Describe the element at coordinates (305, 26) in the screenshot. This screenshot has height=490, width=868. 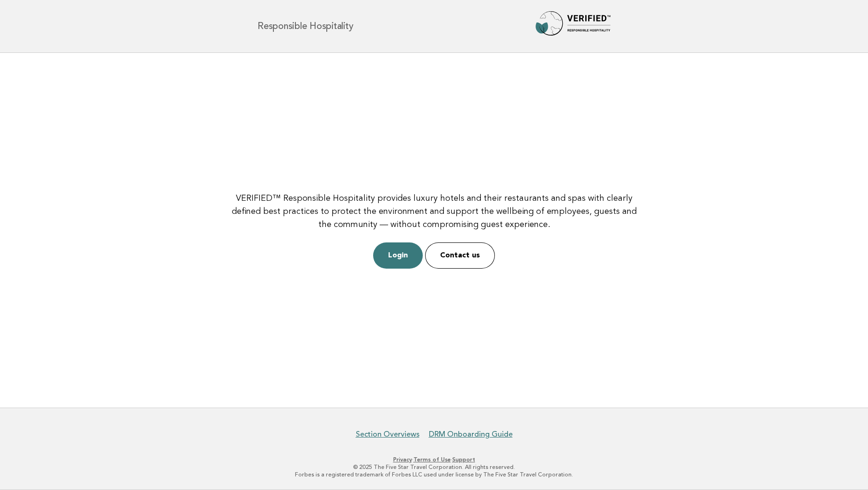
I see `h1: Responsible Hospitality` at that location.